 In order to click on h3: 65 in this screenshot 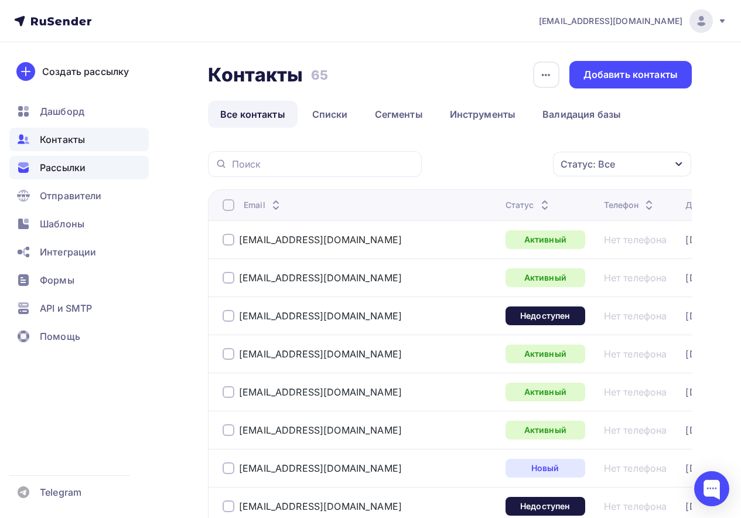, I will do `click(319, 75)`.